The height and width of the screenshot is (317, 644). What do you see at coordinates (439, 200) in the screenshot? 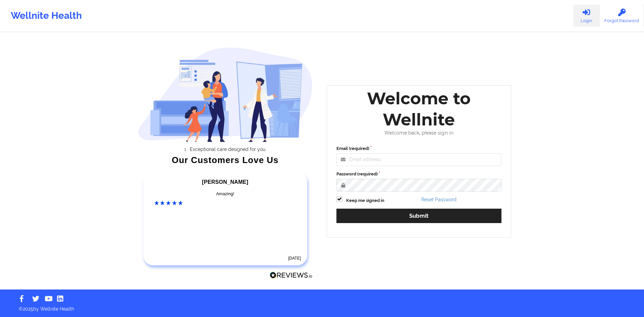
I see `a: Reset Password` at bounding box center [439, 200].